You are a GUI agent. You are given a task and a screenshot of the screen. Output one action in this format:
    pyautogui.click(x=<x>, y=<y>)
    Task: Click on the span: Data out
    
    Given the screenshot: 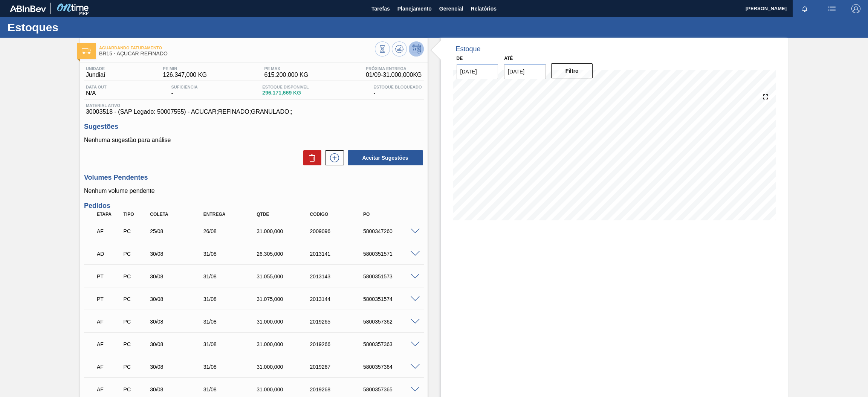 What is the action you would take?
    pyautogui.click(x=96, y=87)
    